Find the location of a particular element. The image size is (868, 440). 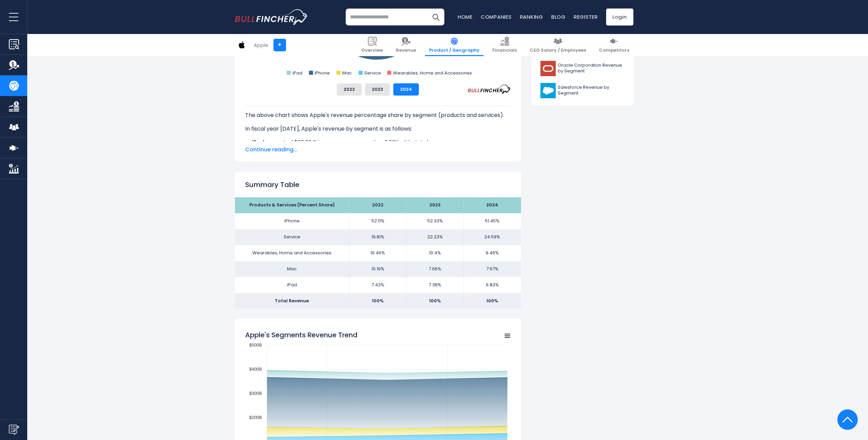

td: 9.46% is located at coordinates (492, 253).